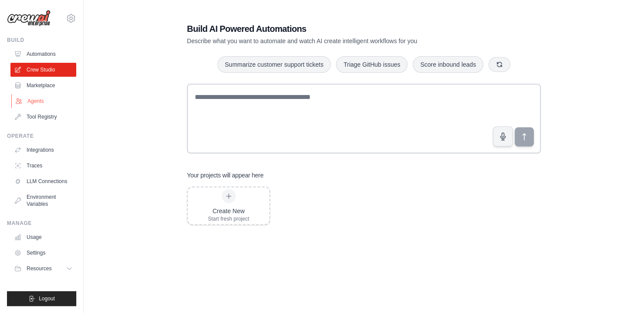 This screenshot has width=644, height=313. Describe the element at coordinates (41, 136) in the screenshot. I see `div: Operate` at that location.